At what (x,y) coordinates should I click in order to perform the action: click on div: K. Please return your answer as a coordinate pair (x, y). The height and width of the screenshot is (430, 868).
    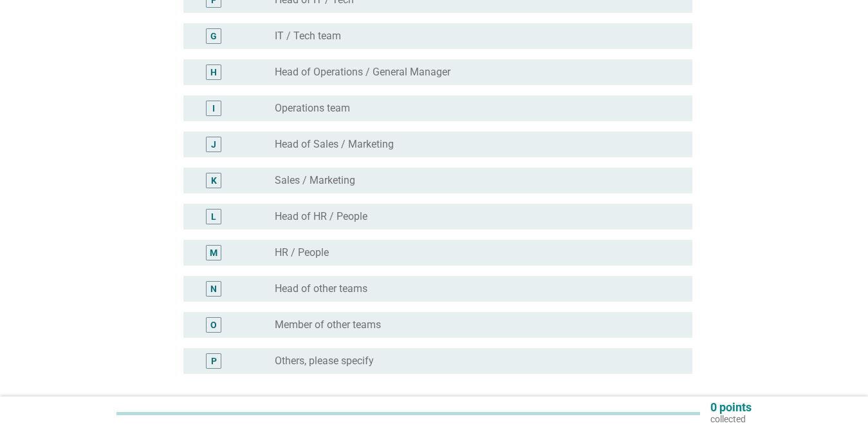
    Looking at the image, I should click on (213, 180).